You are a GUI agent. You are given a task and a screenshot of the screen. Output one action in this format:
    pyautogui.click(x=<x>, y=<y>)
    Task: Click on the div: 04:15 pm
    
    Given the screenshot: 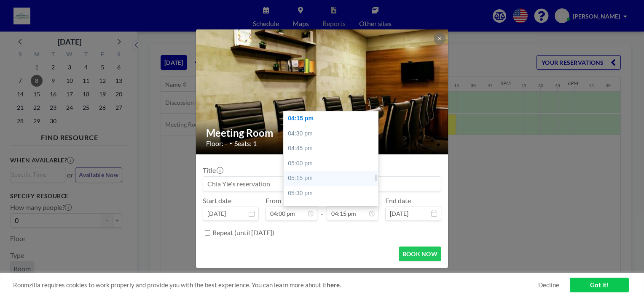 What is the action you would take?
    pyautogui.click(x=333, y=119)
    